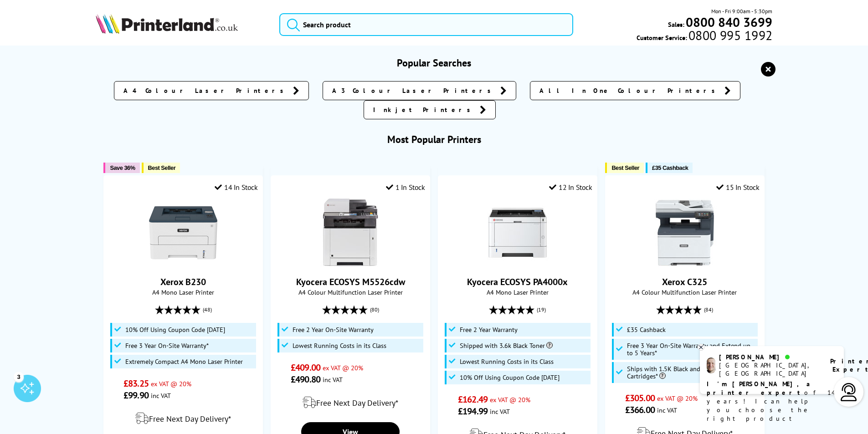  Describe the element at coordinates (704, 37) in the screenshot. I see `span: Customer Service:` at that location.